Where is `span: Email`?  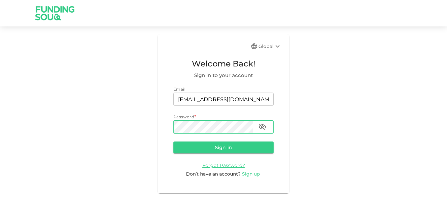 span: Email is located at coordinates (180, 89).